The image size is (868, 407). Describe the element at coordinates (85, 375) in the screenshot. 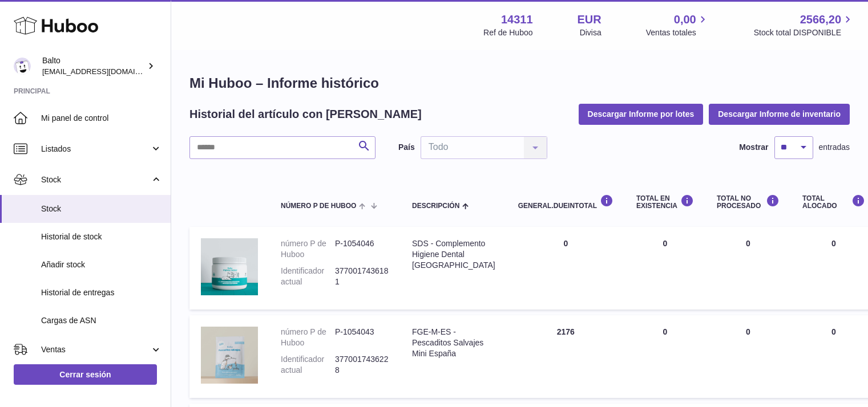

I see `a: Cerrar sesión` at that location.